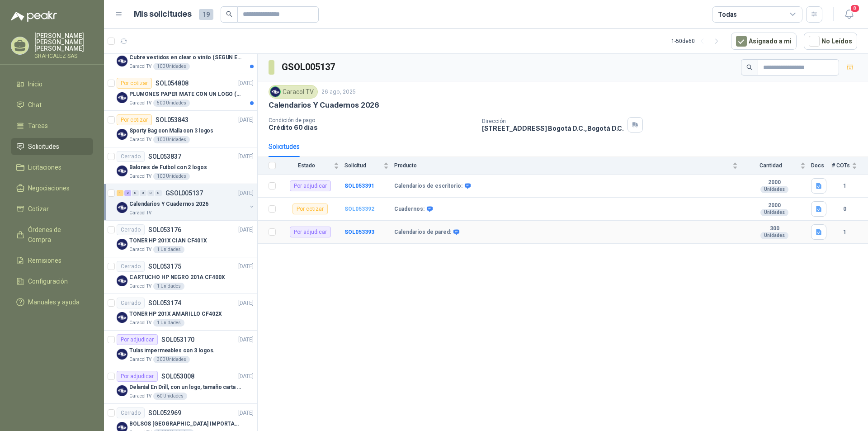 The width and height of the screenshot is (868, 431). Describe the element at coordinates (120, 193) in the screenshot. I see `div: 1` at that location.